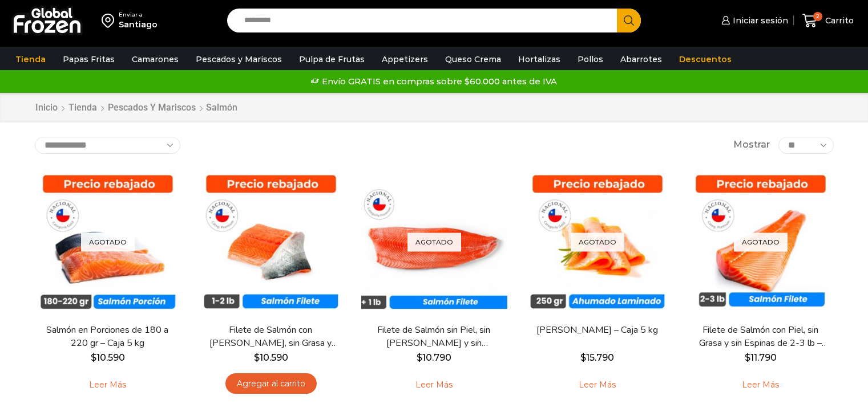 The height and width of the screenshot is (416, 868). I want to click on a: Papas Fritas, so click(88, 59).